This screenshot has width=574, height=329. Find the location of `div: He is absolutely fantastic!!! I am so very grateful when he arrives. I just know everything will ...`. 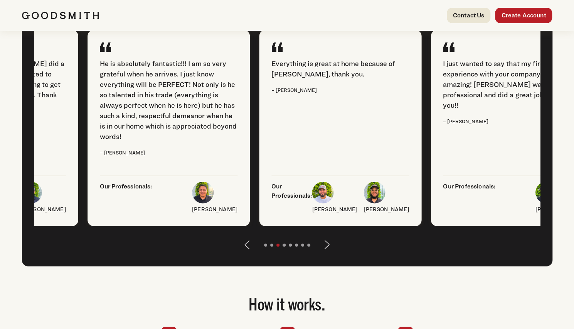

div: He is absolutely fantastic!!! I am so very grateful when he arrives. I just know everything will ... is located at coordinates (169, 100).